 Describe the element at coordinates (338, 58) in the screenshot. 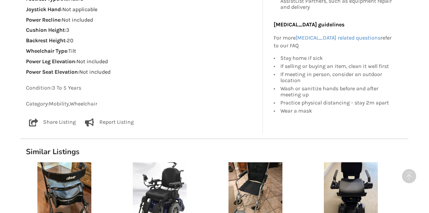

I see `div: Stay home if sick` at that location.